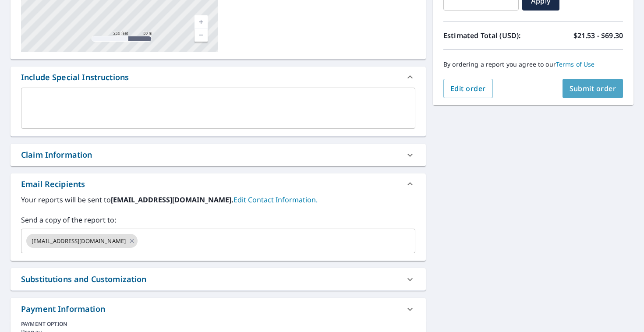  I want to click on p: By ordering a report you agree to our, so click(533, 64).